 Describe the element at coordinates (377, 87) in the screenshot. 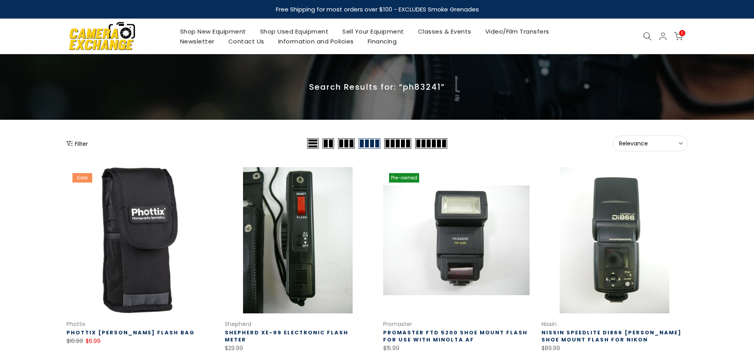

I see `p: Search Results for: “ph83241”` at that location.